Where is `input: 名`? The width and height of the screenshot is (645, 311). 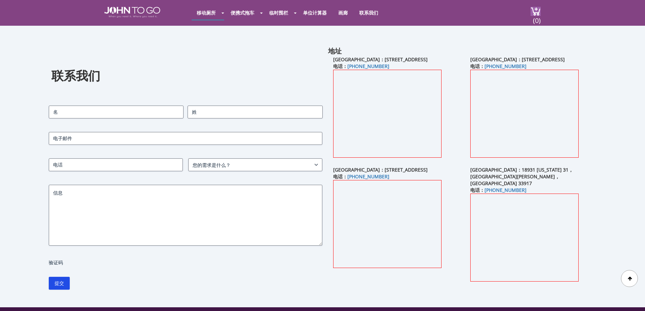
input: 名 is located at coordinates (116, 112).